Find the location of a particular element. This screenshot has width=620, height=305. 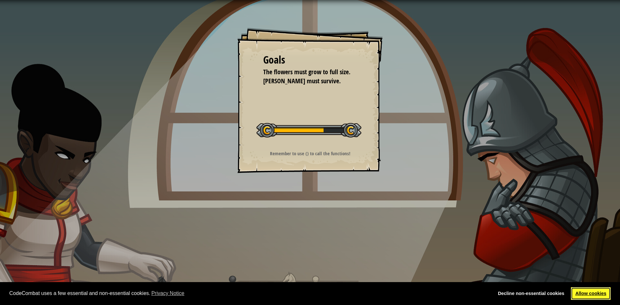

a: deny cookies is located at coordinates (531, 294).